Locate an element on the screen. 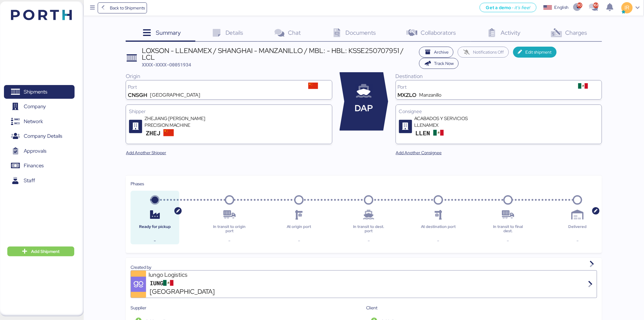  span: Notifications Off is located at coordinates (489, 52).